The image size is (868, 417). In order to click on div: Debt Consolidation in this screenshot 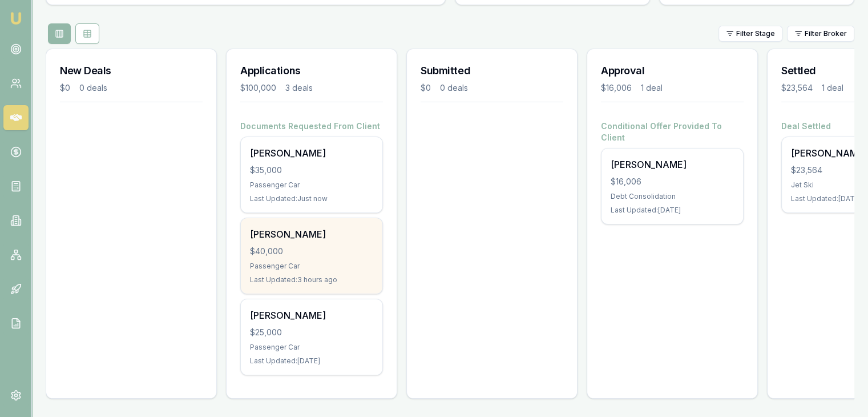, I will do `click(672, 197)`.